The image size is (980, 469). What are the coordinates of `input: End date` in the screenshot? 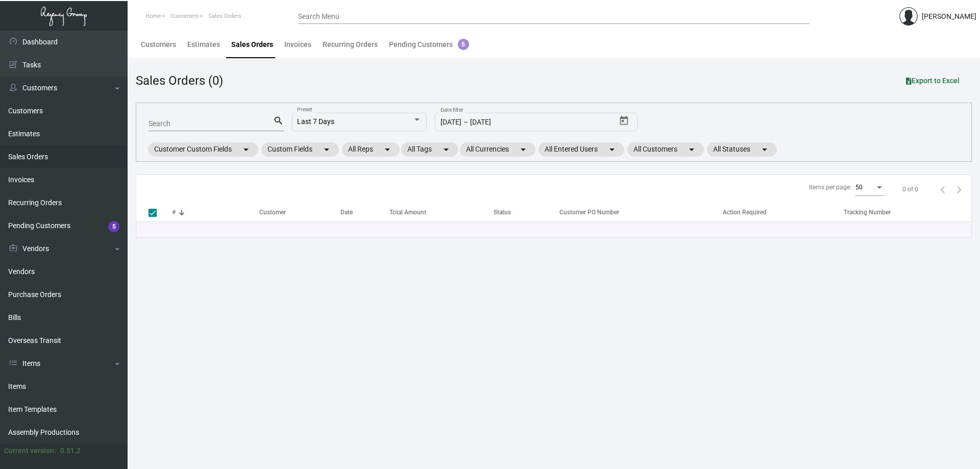 It's located at (513, 123).